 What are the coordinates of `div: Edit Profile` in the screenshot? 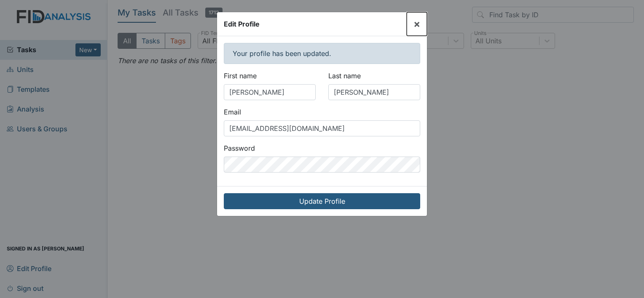 It's located at (242, 24).